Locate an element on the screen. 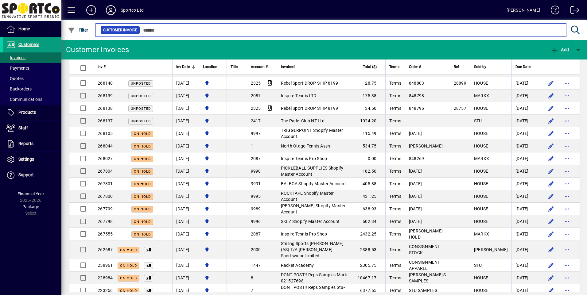 This screenshot has height=295, width=587. span: 267798 is located at coordinates (105, 222).